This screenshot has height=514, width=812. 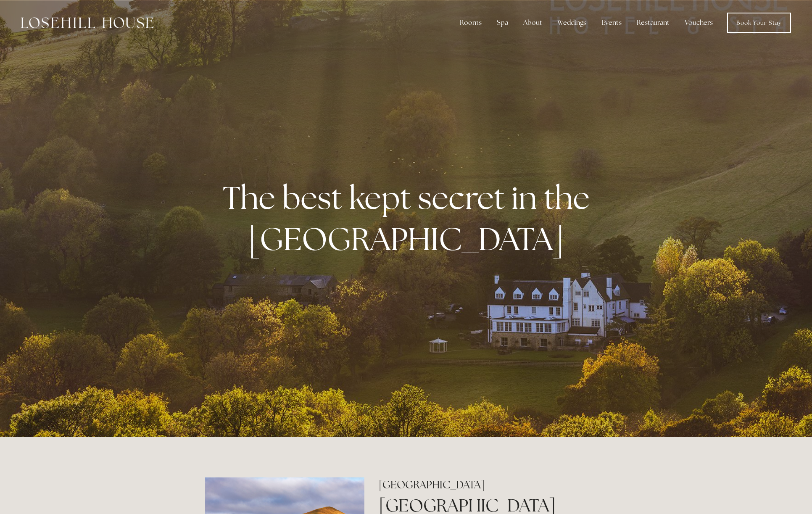 What do you see at coordinates (502, 23) in the screenshot?
I see `div: Spa` at bounding box center [502, 23].